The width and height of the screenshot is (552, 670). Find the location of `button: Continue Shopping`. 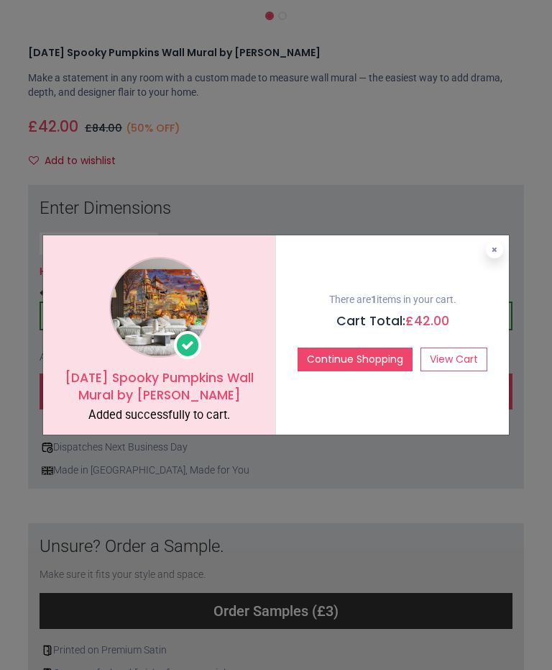

button: Continue Shopping is located at coordinates (355, 360).